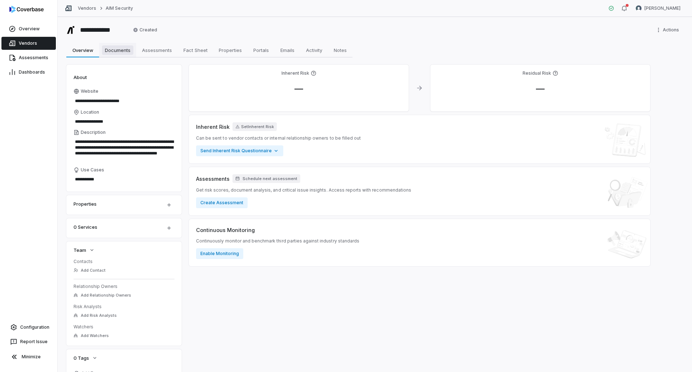  What do you see at coordinates (287, 50) in the screenshot?
I see `span: Emails` at bounding box center [287, 50].